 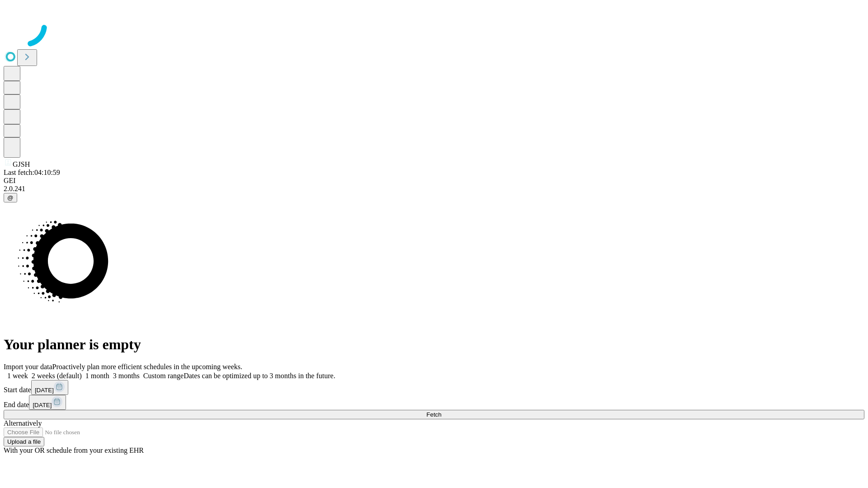 I want to click on span: 3 months, so click(x=126, y=376).